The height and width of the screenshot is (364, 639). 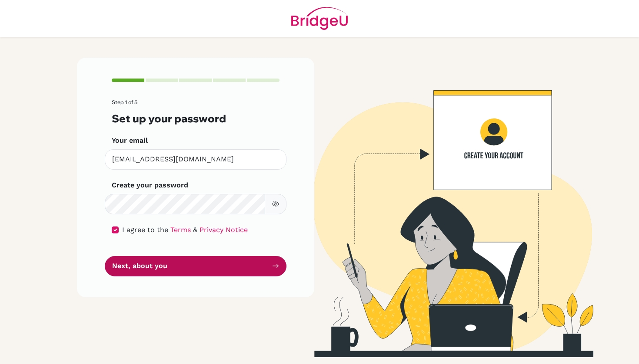 I want to click on a: Privacy Notice, so click(x=223, y=230).